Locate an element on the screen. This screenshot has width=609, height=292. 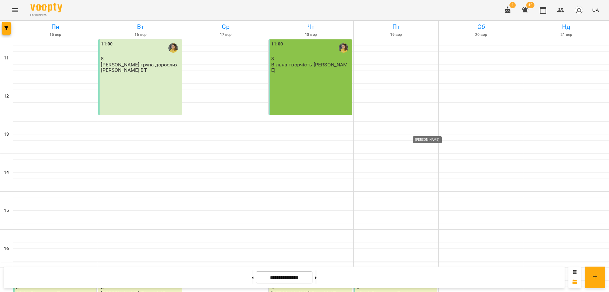
h6: 14 is located at coordinates (6, 172).